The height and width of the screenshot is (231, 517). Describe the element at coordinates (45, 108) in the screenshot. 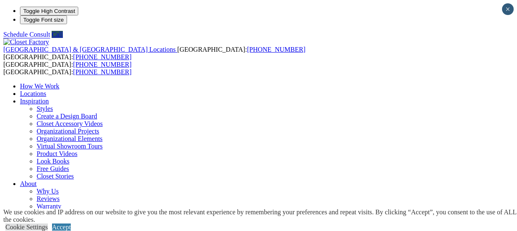

I see `a: Styles` at that location.